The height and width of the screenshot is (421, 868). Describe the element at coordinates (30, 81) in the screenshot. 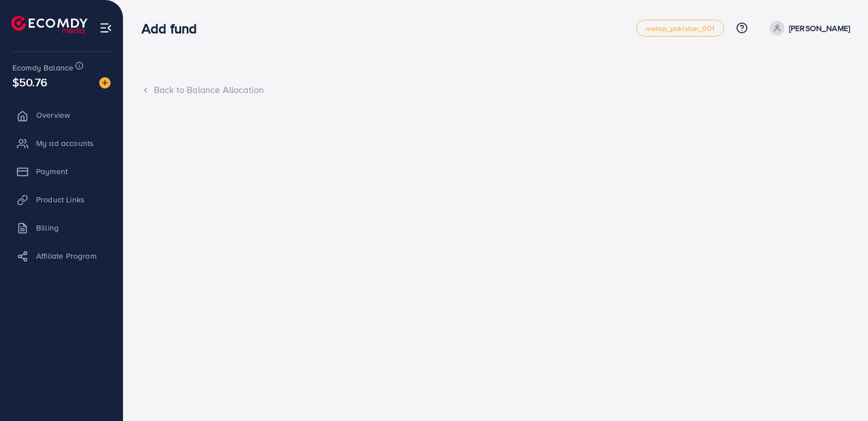

I see `span: $50.76` at that location.